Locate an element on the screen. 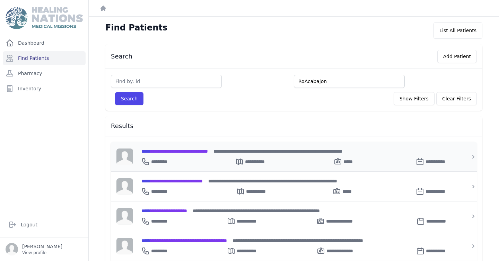  img: Medical Missions EMR is located at coordinates (44, 18).